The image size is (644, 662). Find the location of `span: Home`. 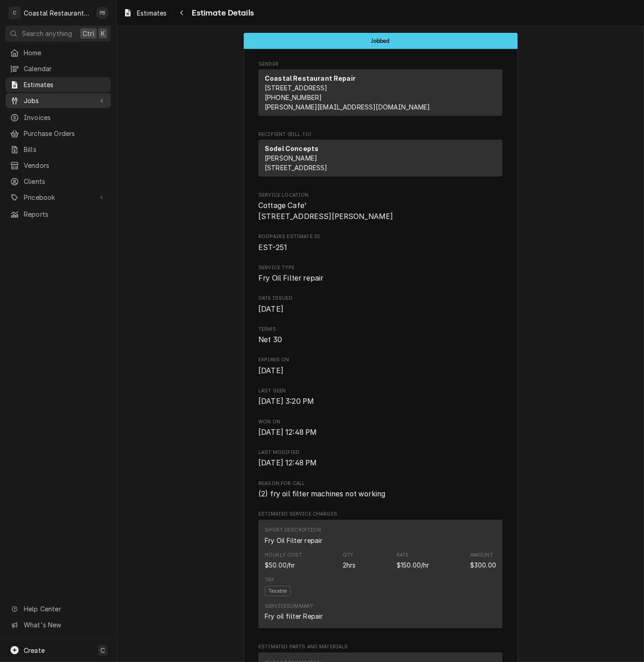

span: Home is located at coordinates (65, 52).